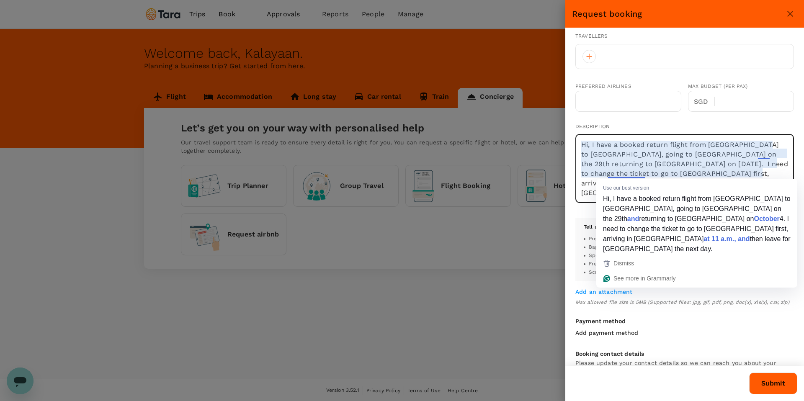  I want to click on span: Add an attachment, so click(604, 292).